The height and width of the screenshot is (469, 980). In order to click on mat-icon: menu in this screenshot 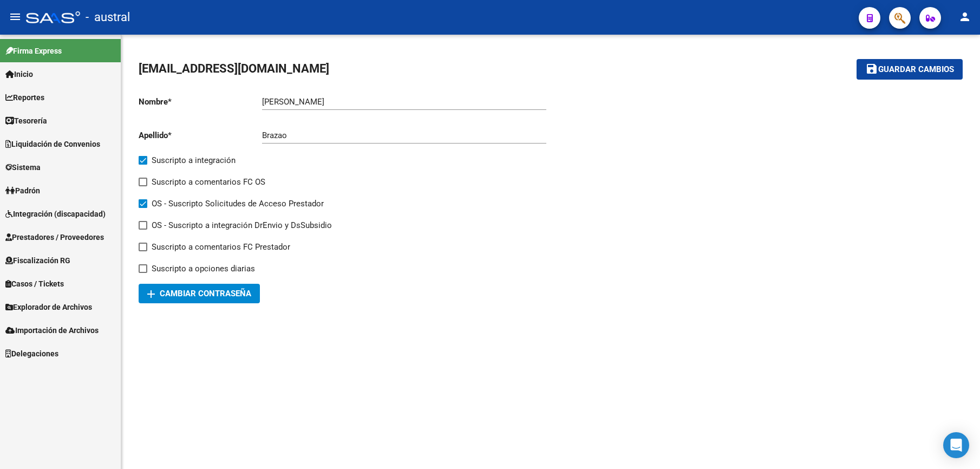, I will do `click(15, 17)`.